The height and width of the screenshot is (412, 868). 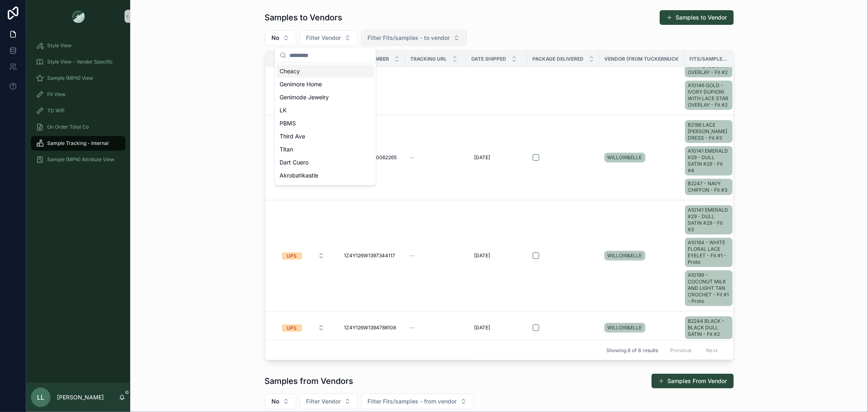 What do you see at coordinates (325, 124) in the screenshot?
I see `div: Suggestions` at bounding box center [325, 124].